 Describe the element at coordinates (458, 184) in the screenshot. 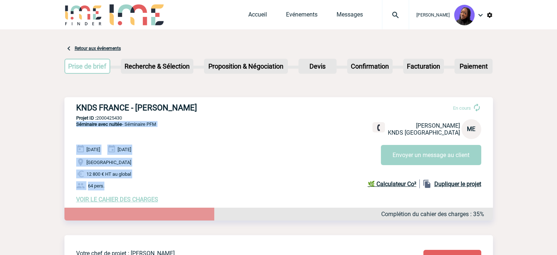

I see `b: Dupliquer le projet` at that location.